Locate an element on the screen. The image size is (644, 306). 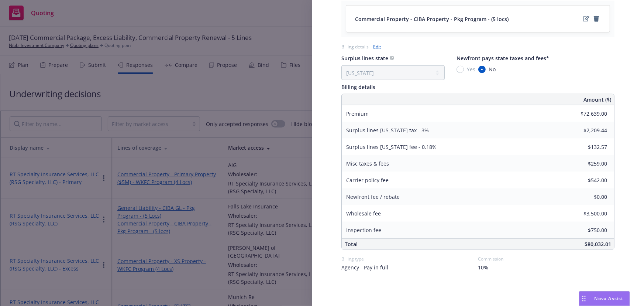
a: remove is located at coordinates (597, 19).